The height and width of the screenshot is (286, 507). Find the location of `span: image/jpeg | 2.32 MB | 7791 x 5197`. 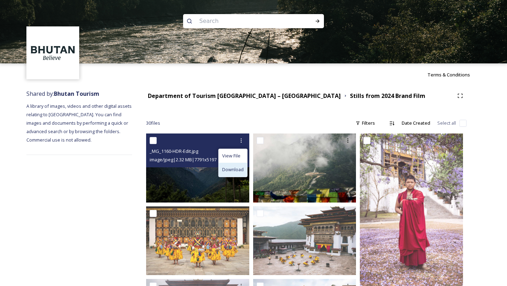

span: image/jpeg | 2.32 MB | 7791 x 5197 is located at coordinates (183, 160).